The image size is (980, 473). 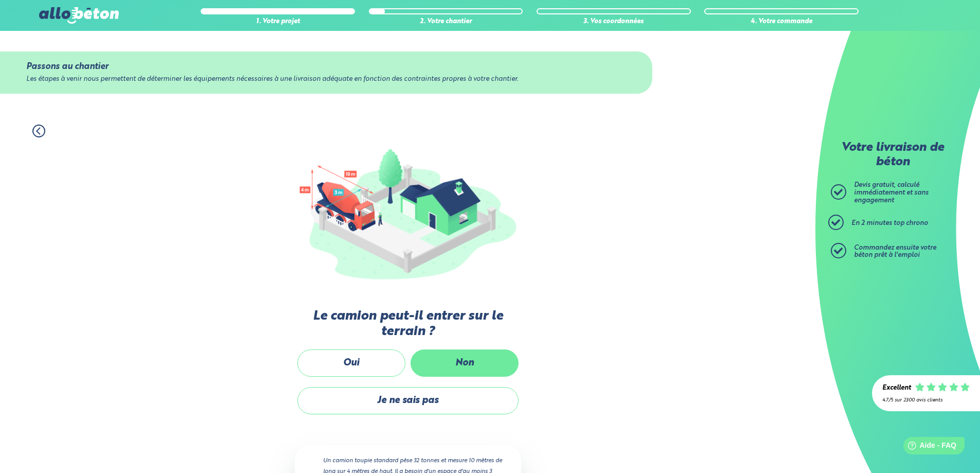 What do you see at coordinates (891, 193) in the screenshot?
I see `span: Devis gratuit, calculé immédiatement et sans engagement` at bounding box center [891, 193].